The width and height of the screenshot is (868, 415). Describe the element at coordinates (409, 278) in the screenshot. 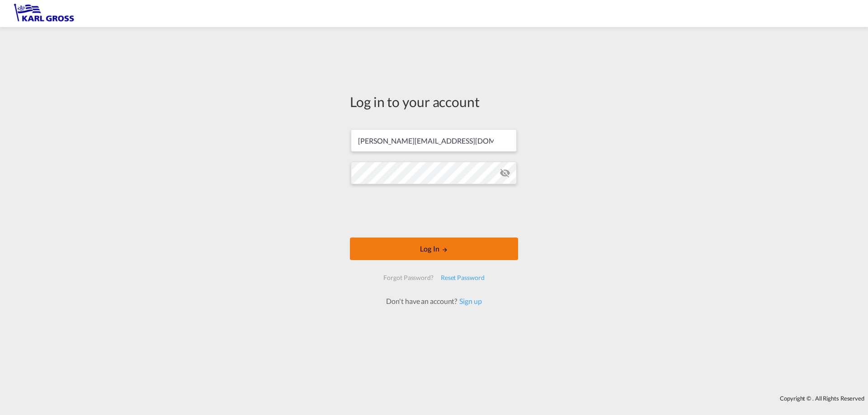

I see `div: Forgot Password?` at that location.